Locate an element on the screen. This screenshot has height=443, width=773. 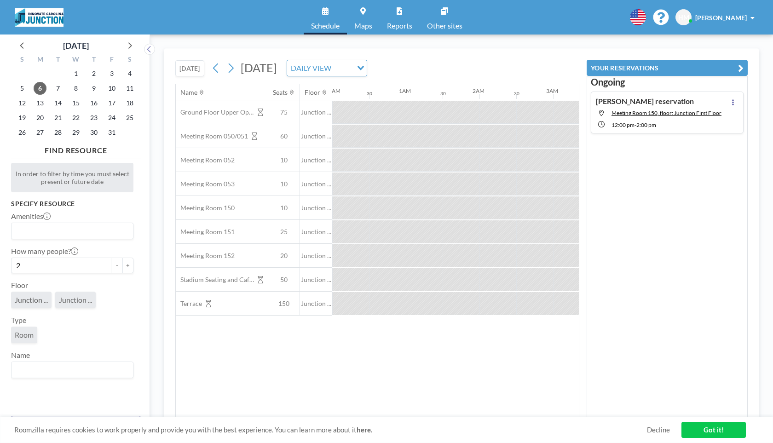
span: Thursday, October 30, 2025 is located at coordinates (94, 132).